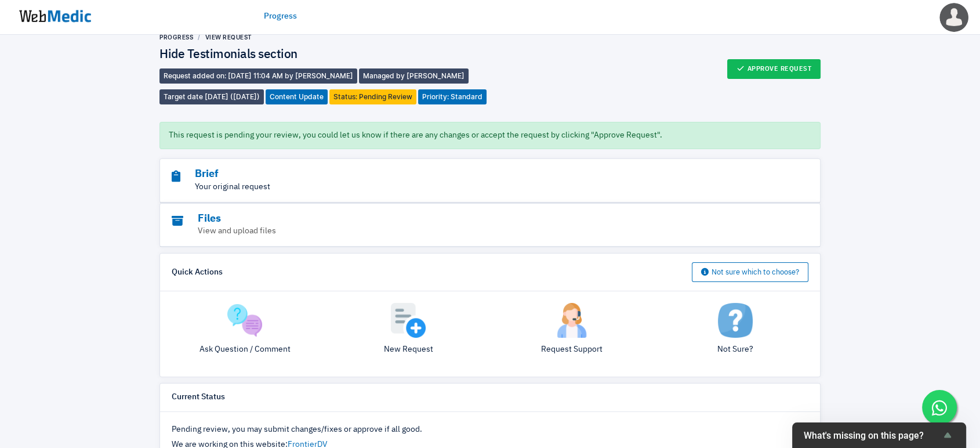  What do you see at coordinates (458, 174) in the screenshot?
I see `h3: Brief` at bounding box center [458, 174].